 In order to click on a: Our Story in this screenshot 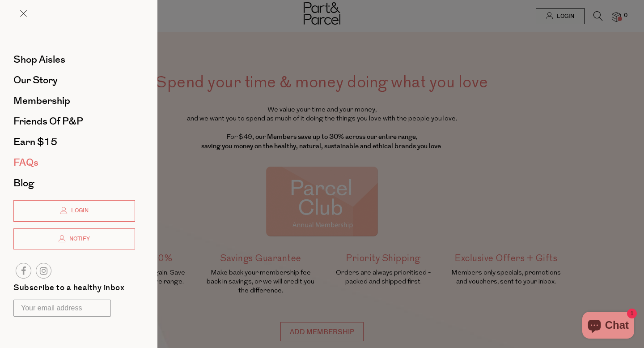, I will do `click(74, 80)`.